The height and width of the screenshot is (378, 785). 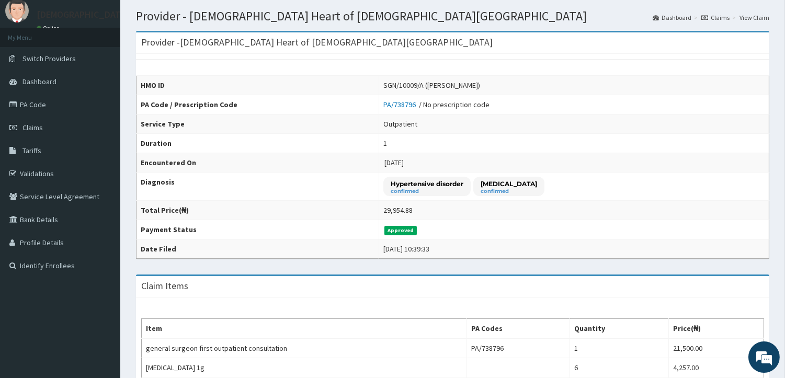 I want to click on div: / No prescription code, so click(x=436, y=105).